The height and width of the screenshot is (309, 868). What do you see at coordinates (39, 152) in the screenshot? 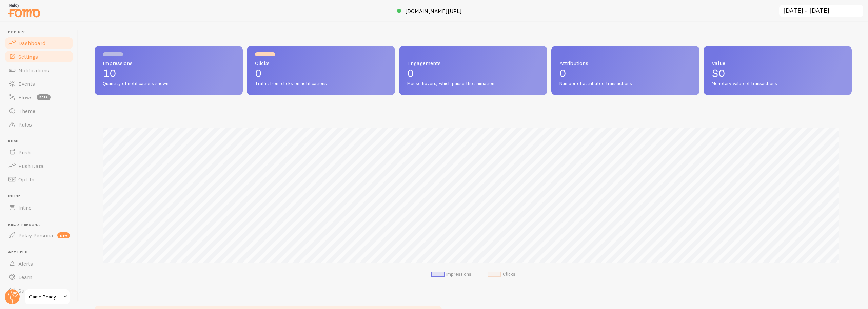
I see `a: Push` at bounding box center [39, 152].